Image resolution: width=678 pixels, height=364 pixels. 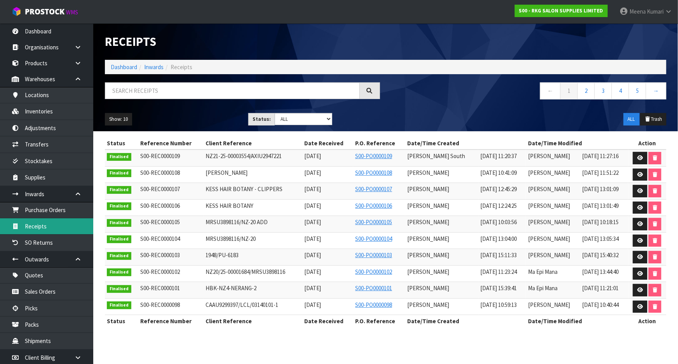 What do you see at coordinates (119, 119) in the screenshot?
I see `button: Show: 10` at bounding box center [119, 119].